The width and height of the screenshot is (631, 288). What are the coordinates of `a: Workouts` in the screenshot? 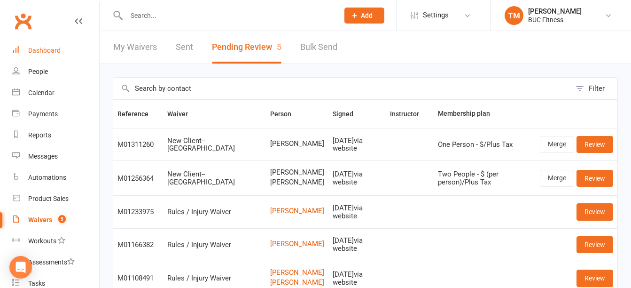 It's located at (55, 241).